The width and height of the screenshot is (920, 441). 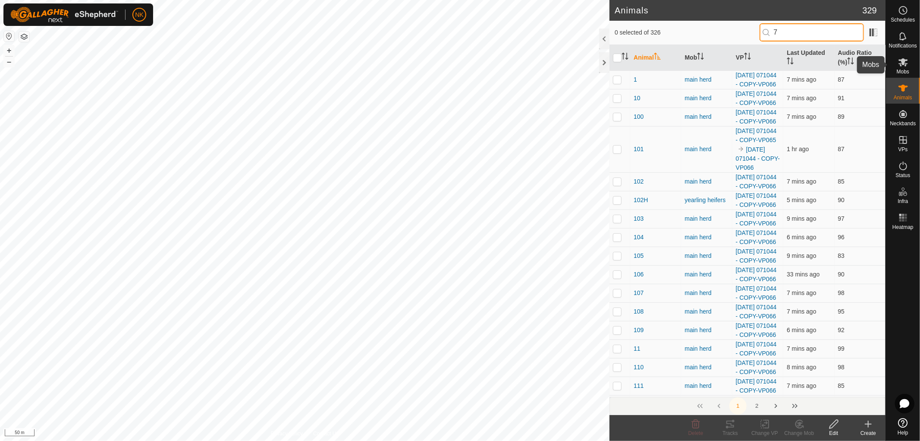 What do you see at coordinates (687, 32) in the screenshot?
I see `span: 0 selected of 326` at bounding box center [687, 32].